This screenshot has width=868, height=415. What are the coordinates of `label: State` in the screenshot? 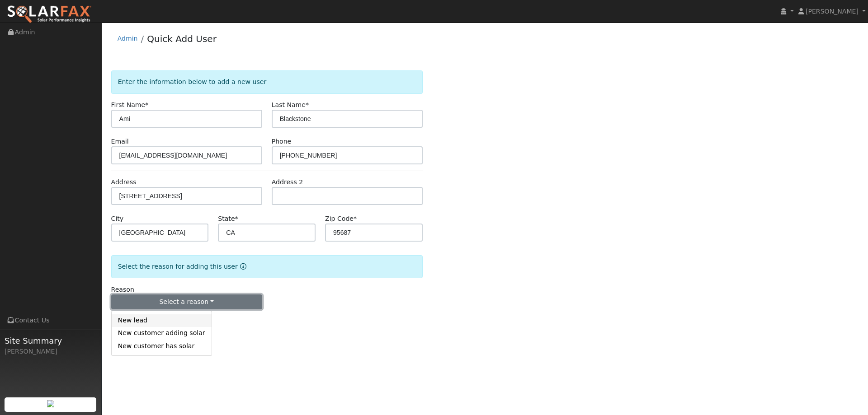 It's located at (228, 219).